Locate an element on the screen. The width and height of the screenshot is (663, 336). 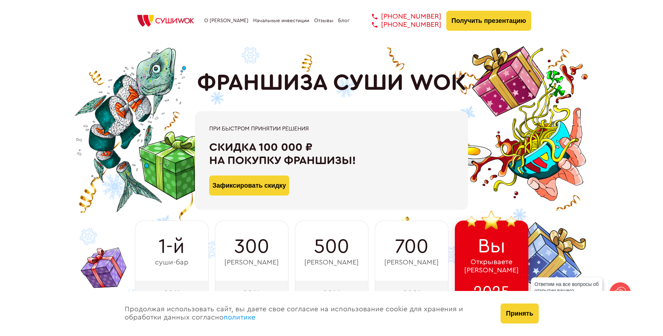
div: Продолжая использовать сайт, вы даете свое согласие на использование cookie для хранения и обрабо... is located at coordinates (306, 313).